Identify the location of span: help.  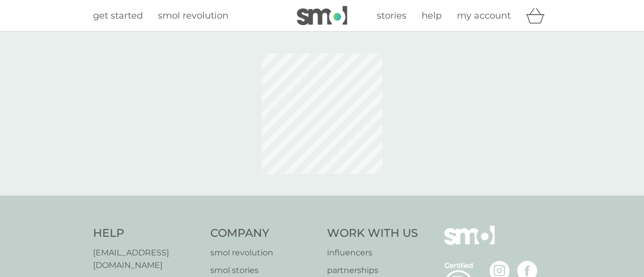
(432, 16).